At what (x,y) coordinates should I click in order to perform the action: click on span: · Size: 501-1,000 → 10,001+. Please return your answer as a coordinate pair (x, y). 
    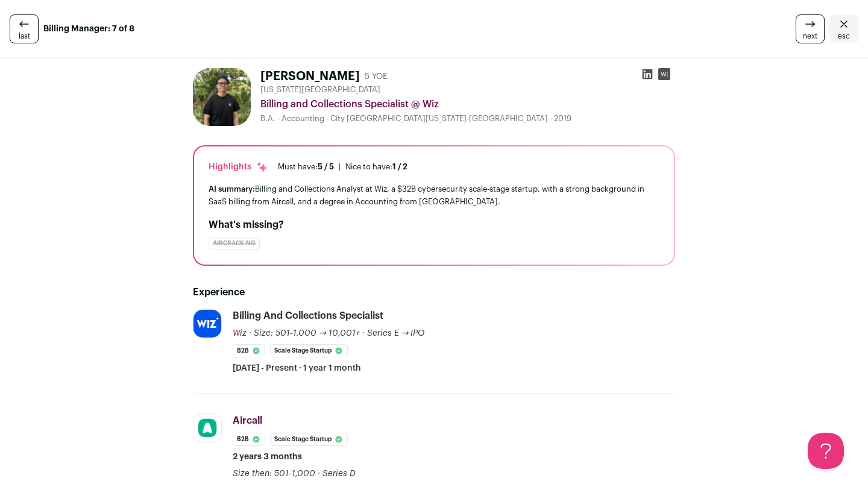
    Looking at the image, I should click on (304, 333).